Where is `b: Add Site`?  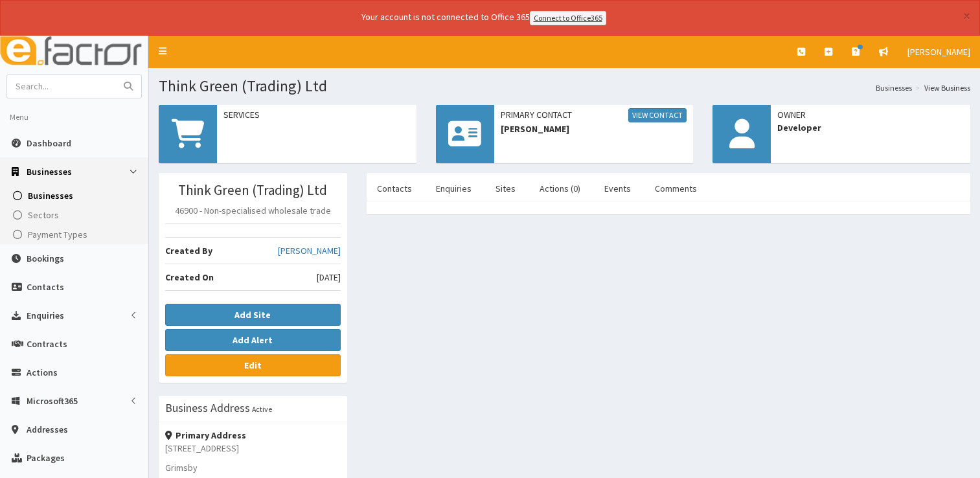 b: Add Site is located at coordinates (253, 315).